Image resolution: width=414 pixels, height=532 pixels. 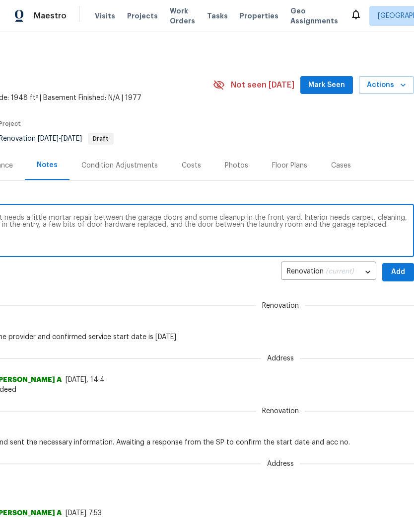 What do you see at coordinates (387, 85) in the screenshot?
I see `button: Actions` at bounding box center [387, 85].